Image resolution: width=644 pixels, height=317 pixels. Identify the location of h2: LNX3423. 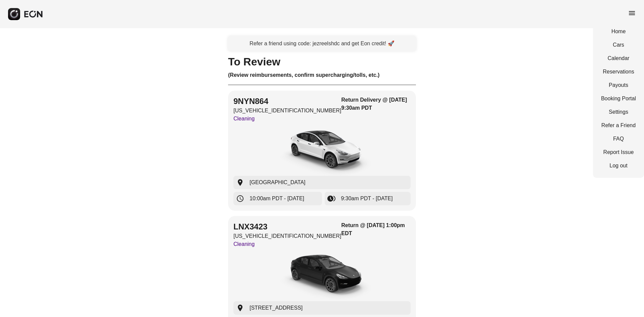
(287, 227).